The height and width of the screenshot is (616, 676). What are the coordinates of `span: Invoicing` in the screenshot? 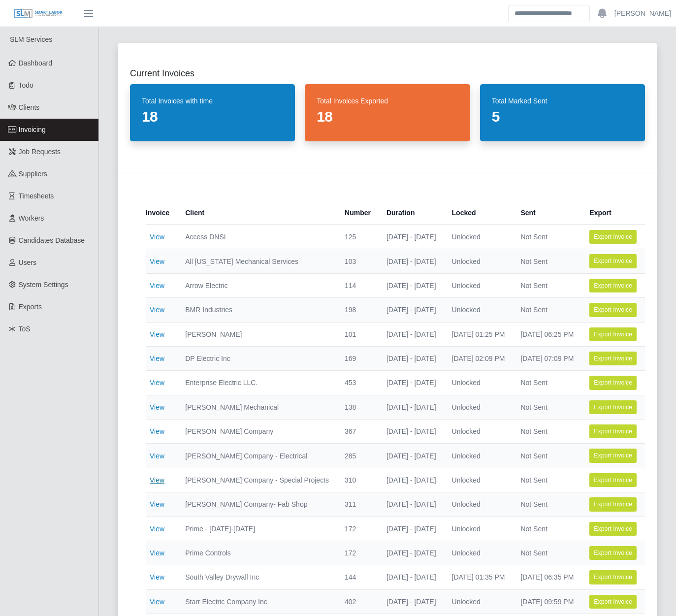 It's located at (32, 129).